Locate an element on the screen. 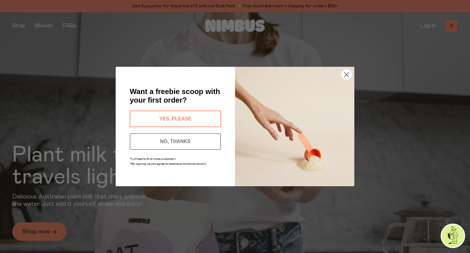  span: Want a freebie scoop with your first order? is located at coordinates (175, 96).